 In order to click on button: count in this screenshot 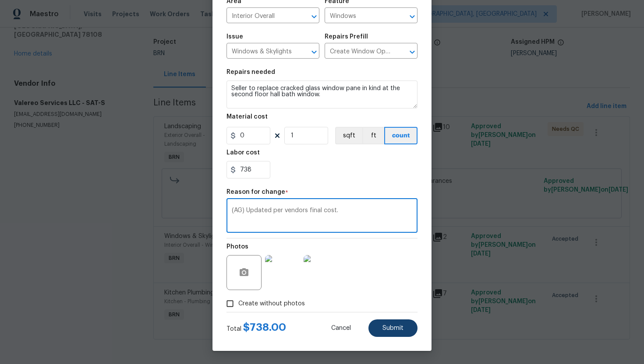, I will do `click(401, 136)`.